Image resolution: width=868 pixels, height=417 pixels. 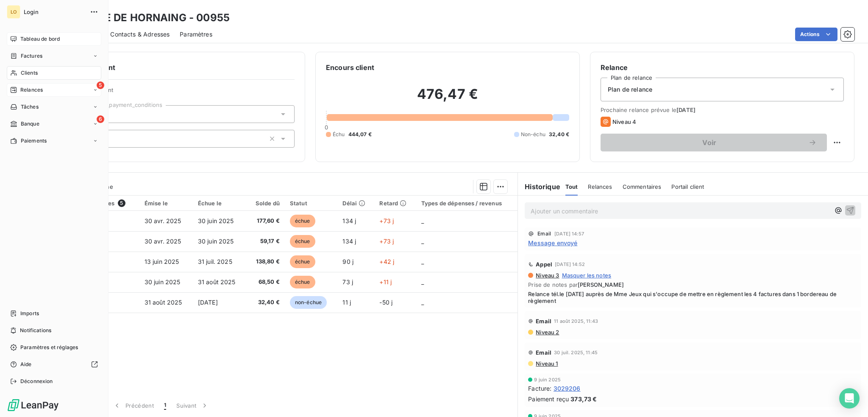 I want to click on span: Non-échu, so click(x=533, y=134).